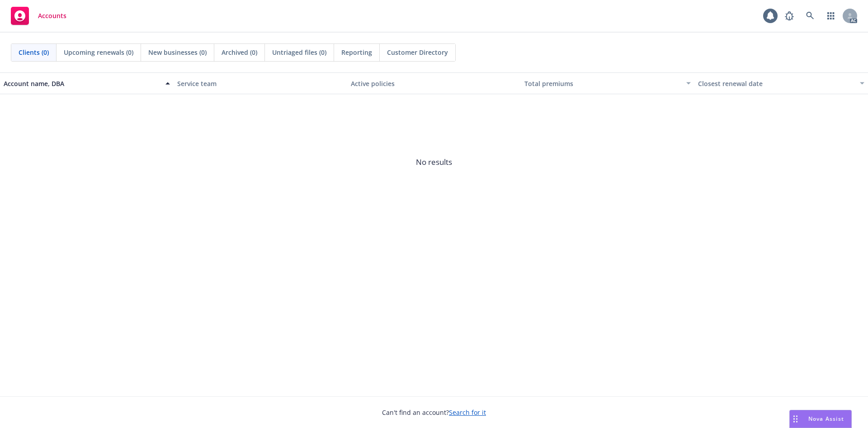  Describe the element at coordinates (789, 16) in the screenshot. I see `a: Report a Bug` at that location.